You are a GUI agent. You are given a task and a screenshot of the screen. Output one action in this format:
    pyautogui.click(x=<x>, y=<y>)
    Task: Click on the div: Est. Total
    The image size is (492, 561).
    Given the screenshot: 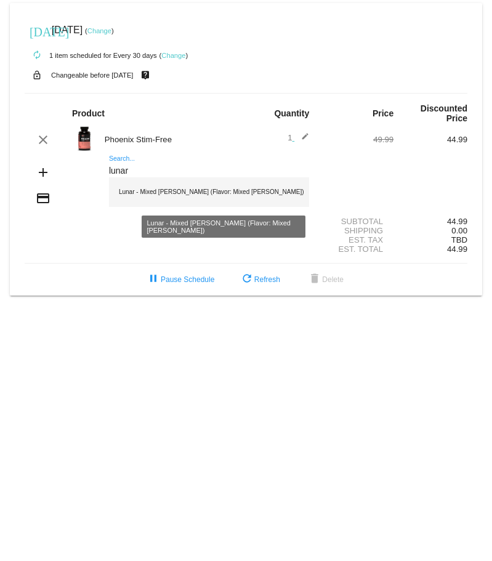 What is the action you would take?
    pyautogui.click(x=356, y=249)
    